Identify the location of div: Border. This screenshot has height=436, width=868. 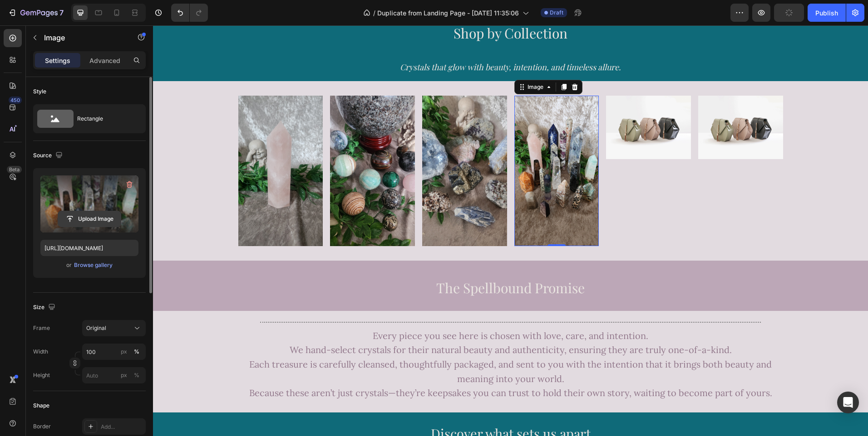
(42, 427).